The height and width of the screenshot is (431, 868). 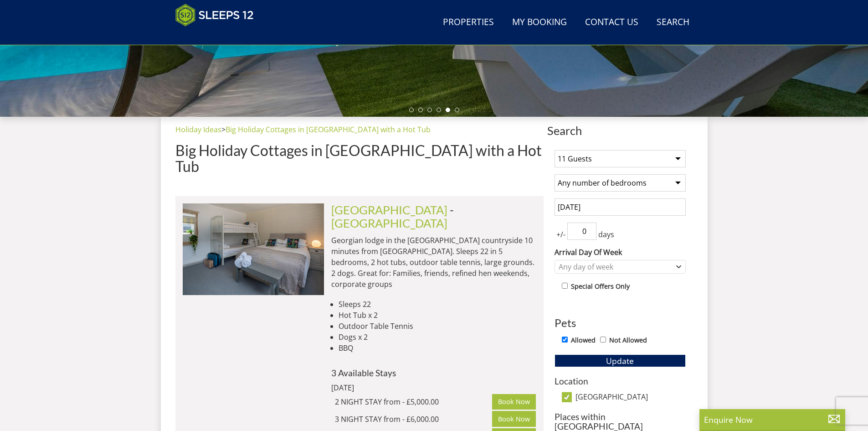 What do you see at coordinates (620, 323) in the screenshot?
I see `h3: Pets` at bounding box center [620, 323].